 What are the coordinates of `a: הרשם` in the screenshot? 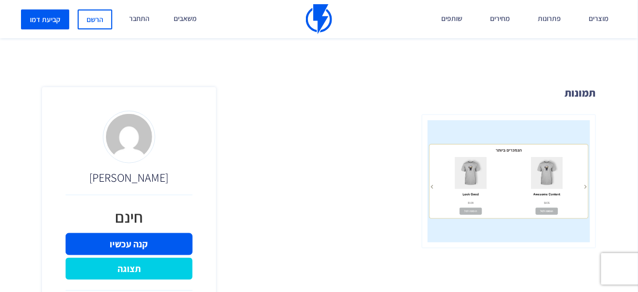 It's located at (95, 19).